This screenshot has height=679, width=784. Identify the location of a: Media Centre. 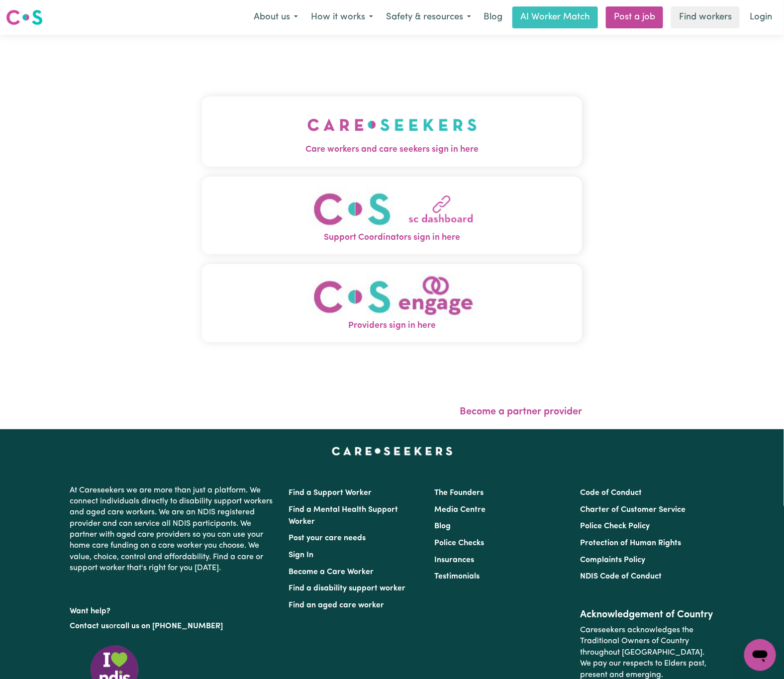
(459, 510).